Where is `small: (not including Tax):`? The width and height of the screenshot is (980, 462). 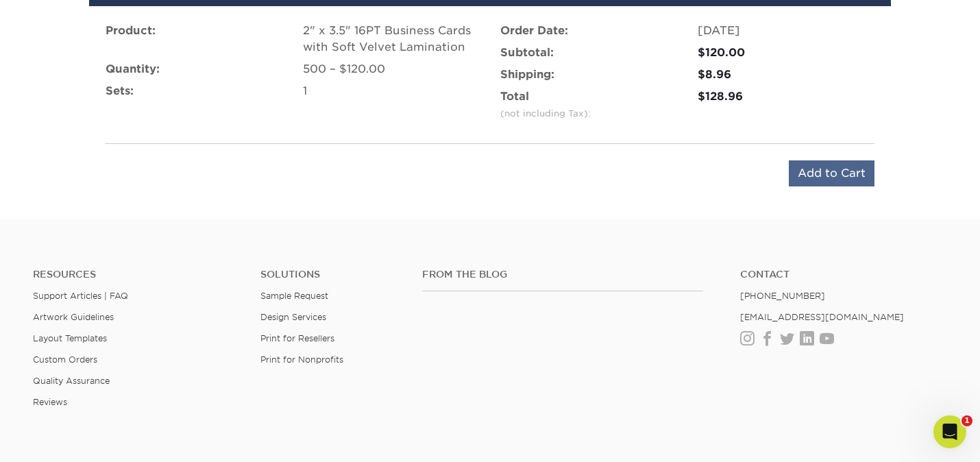
small: (not including Tax): is located at coordinates (545, 113).